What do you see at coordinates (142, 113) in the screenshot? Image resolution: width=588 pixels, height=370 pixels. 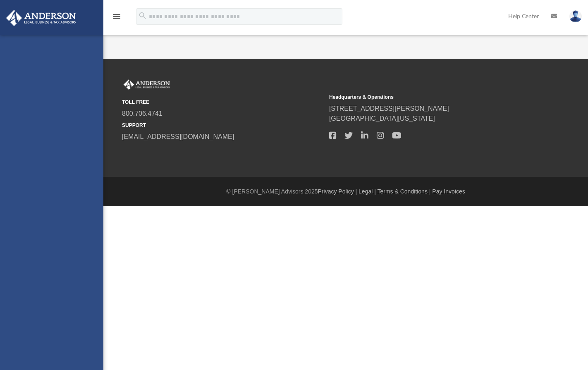 I see `a: 800.706.4741` at bounding box center [142, 113].